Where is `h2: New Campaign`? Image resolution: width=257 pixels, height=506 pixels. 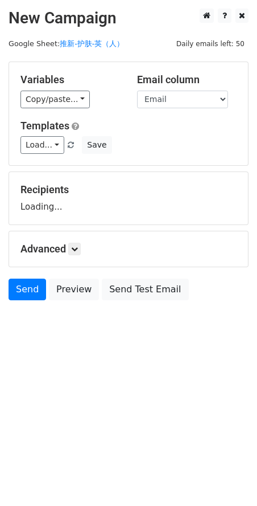
h2: New Campaign is located at coordinates (129, 18).